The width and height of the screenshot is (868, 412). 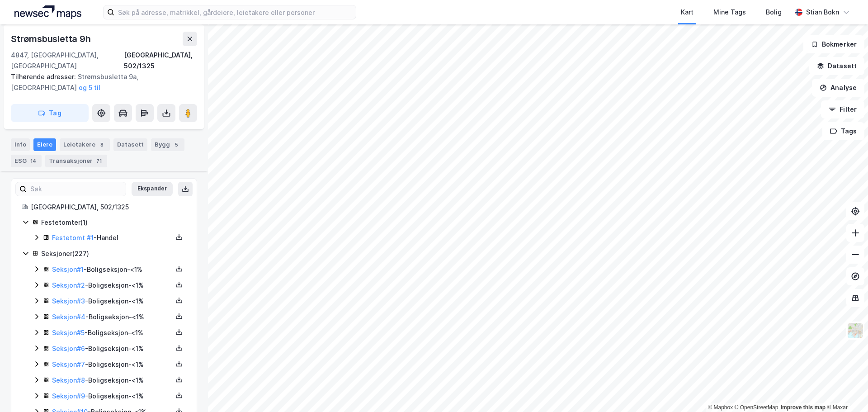 What do you see at coordinates (235, 12) in the screenshot?
I see `input: Søk på adresse, matrikkel, gårdeiere, leietakere eller personer` at bounding box center [235, 12].